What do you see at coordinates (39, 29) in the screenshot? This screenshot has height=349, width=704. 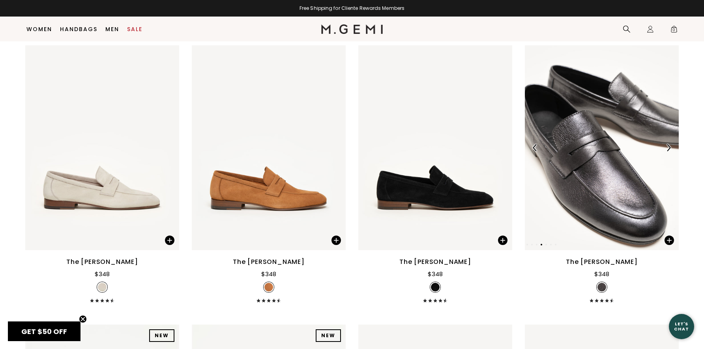 I see `a: Women` at bounding box center [39, 29].